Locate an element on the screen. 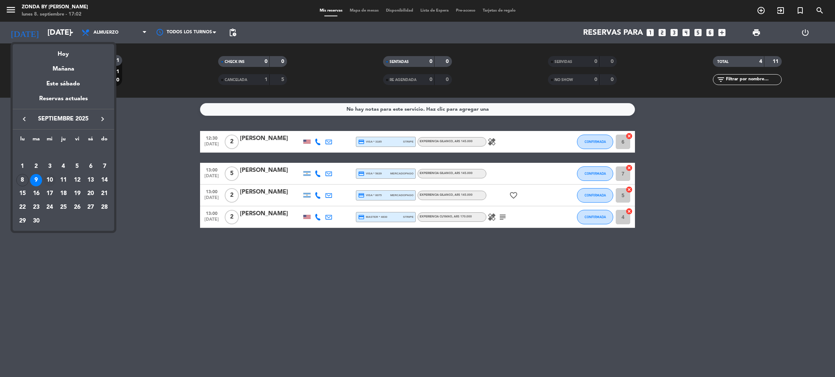  td: 24 de septiembre de 2025 is located at coordinates (50, 208).